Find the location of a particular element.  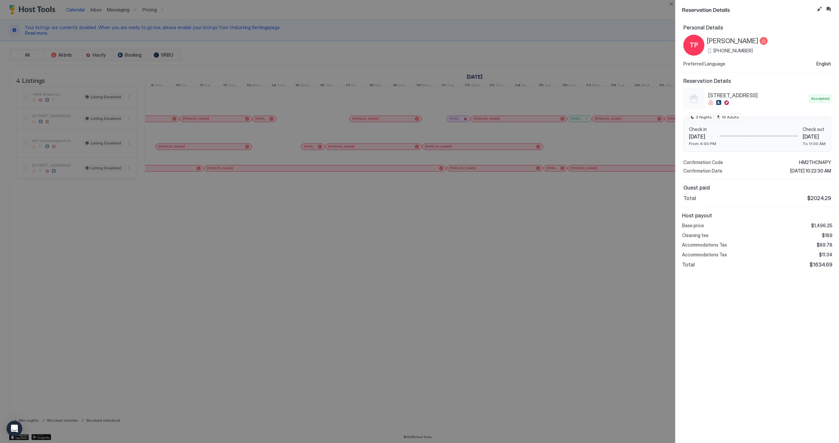

span: $11.34 is located at coordinates (825, 255).